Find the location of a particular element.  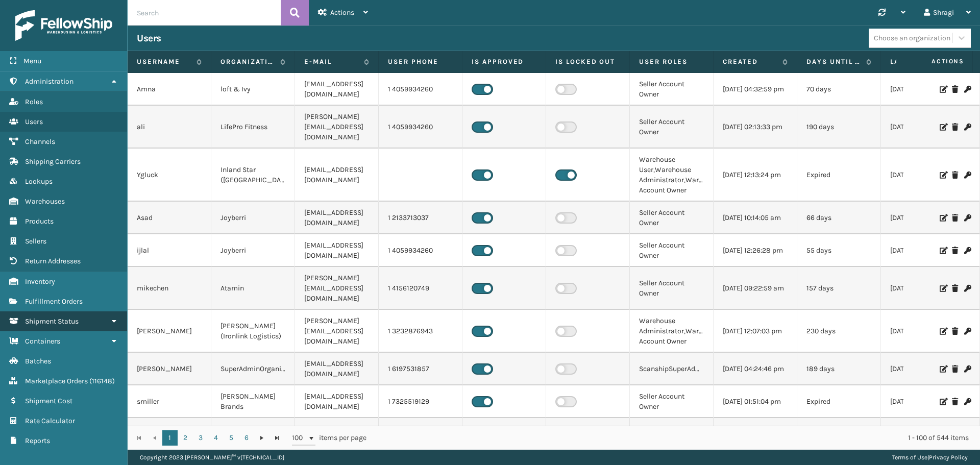

span: Products is located at coordinates (39, 221).